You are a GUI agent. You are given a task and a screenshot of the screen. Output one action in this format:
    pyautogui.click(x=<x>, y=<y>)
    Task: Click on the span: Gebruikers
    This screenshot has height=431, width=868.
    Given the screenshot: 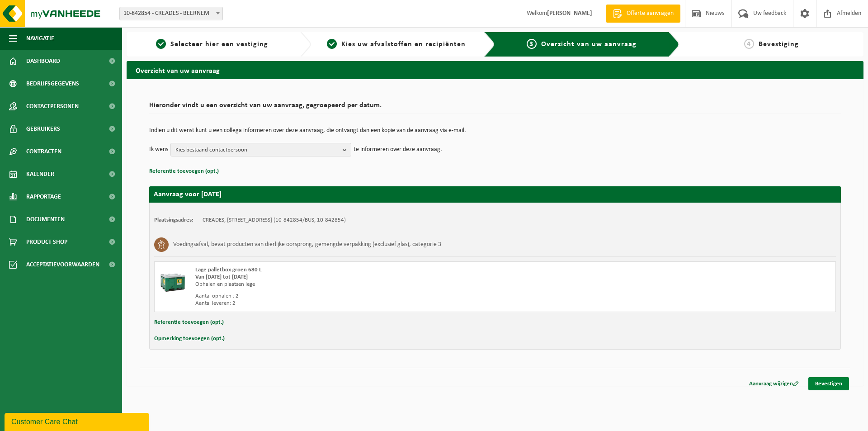 What is the action you would take?
    pyautogui.click(x=43, y=129)
    